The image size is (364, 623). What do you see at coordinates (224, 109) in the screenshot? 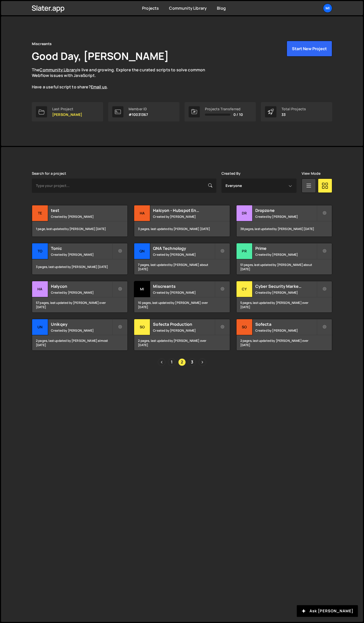
I see `div: Projects Transferred` at bounding box center [224, 109].